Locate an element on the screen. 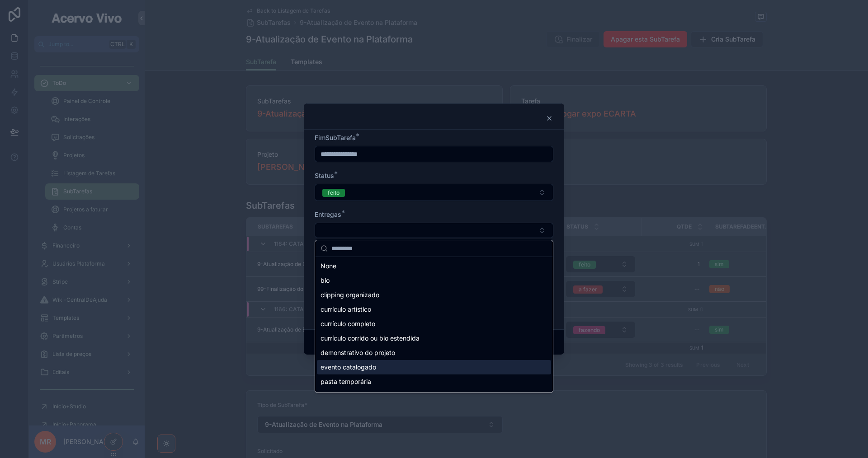 Image resolution: width=868 pixels, height=458 pixels. span: currículo completo is located at coordinates (347, 324).